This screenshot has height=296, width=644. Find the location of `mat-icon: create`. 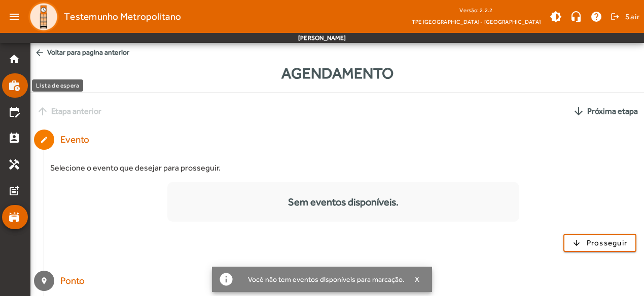

mat-icon: create is located at coordinates (44, 140).